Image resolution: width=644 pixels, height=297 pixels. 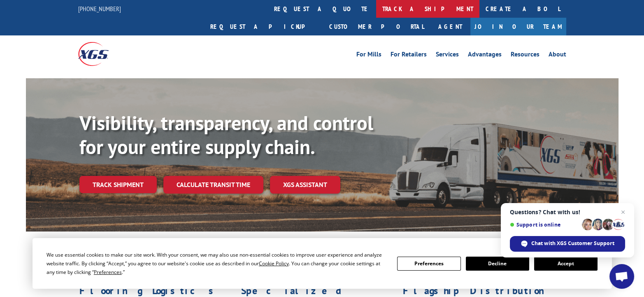 What do you see at coordinates (305, 184) in the screenshot?
I see `a: XGS ASSISTANT` at bounding box center [305, 184].